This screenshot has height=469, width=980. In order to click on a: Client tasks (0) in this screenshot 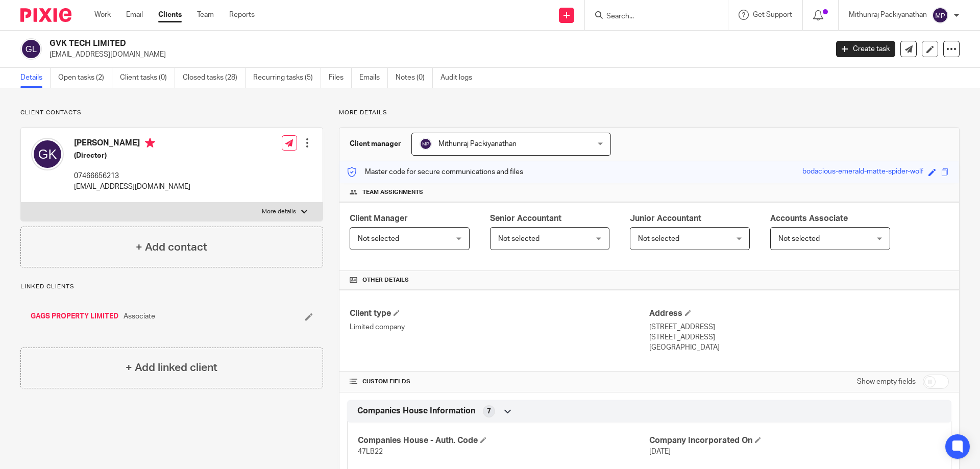, I will do `click(148, 78)`.